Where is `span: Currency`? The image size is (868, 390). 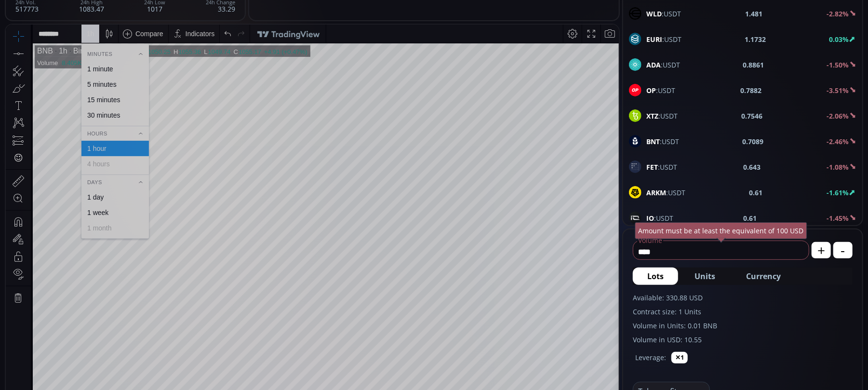 span: Currency is located at coordinates (763, 277).